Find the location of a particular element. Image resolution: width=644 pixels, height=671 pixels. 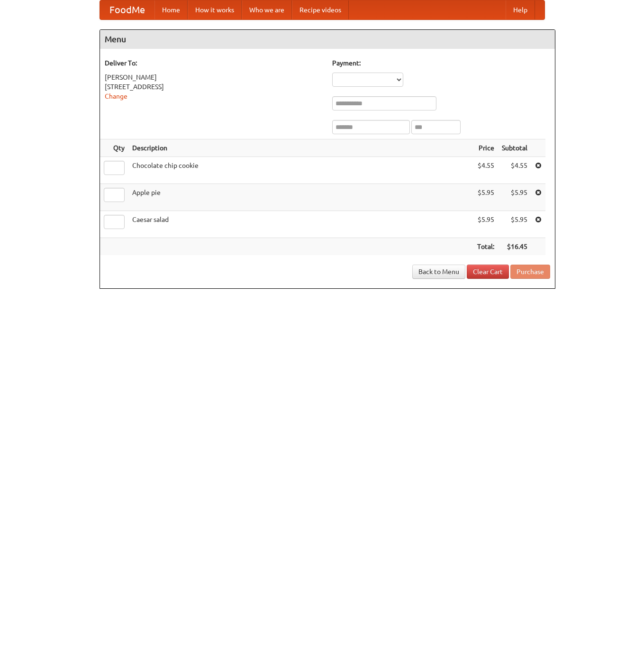

h4: Menu is located at coordinates (327, 39).